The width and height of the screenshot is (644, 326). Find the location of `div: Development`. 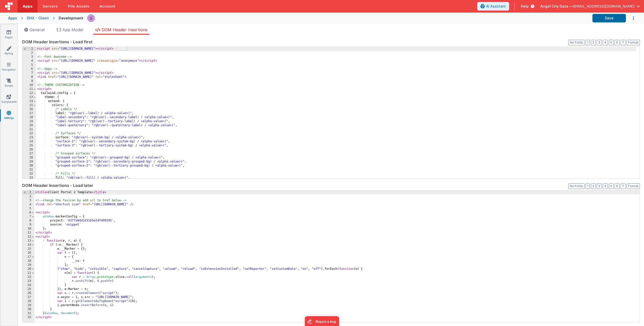

div: Development is located at coordinates (71, 18).